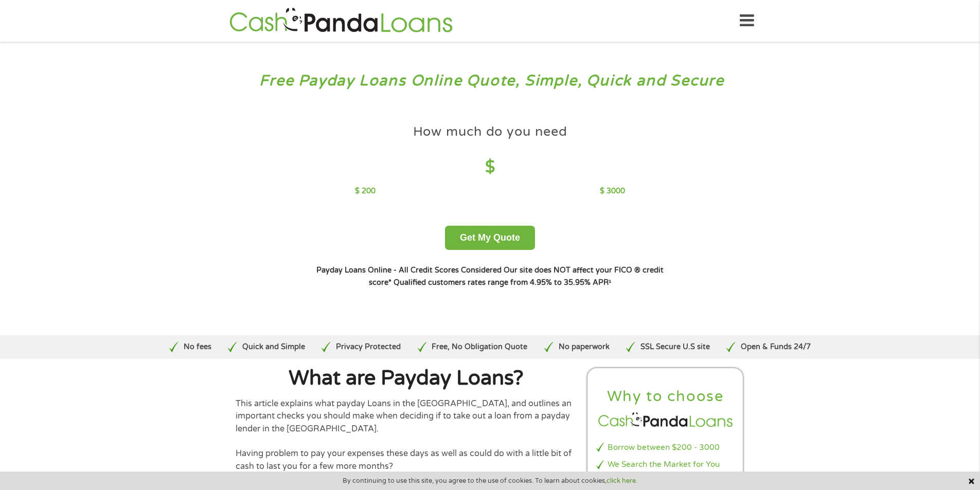 The image size is (980, 490). Describe the element at coordinates (622, 481) in the screenshot. I see `a: click here.` at that location.